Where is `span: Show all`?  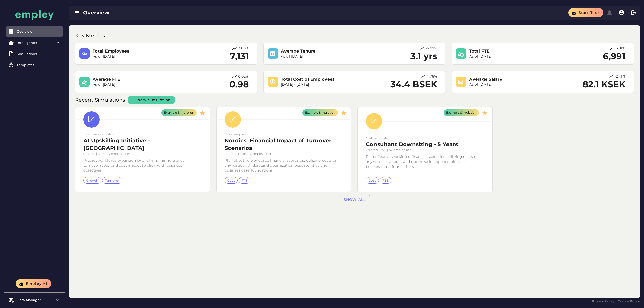 span: Show all is located at coordinates (354, 199).